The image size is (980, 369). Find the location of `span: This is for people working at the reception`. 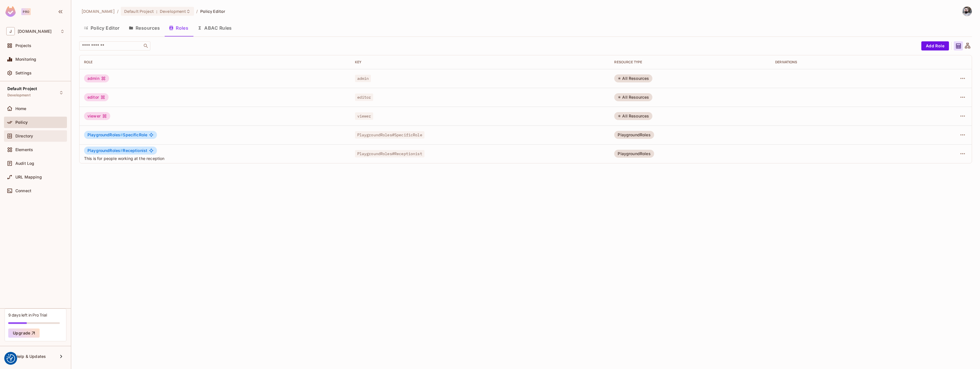

span: This is for people working at the reception is located at coordinates (215, 158).